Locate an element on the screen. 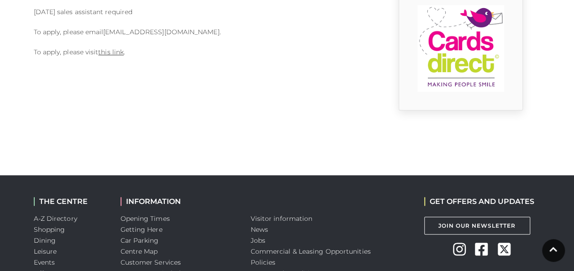 The height and width of the screenshot is (271, 574). a: Centre Map is located at coordinates (139, 252).